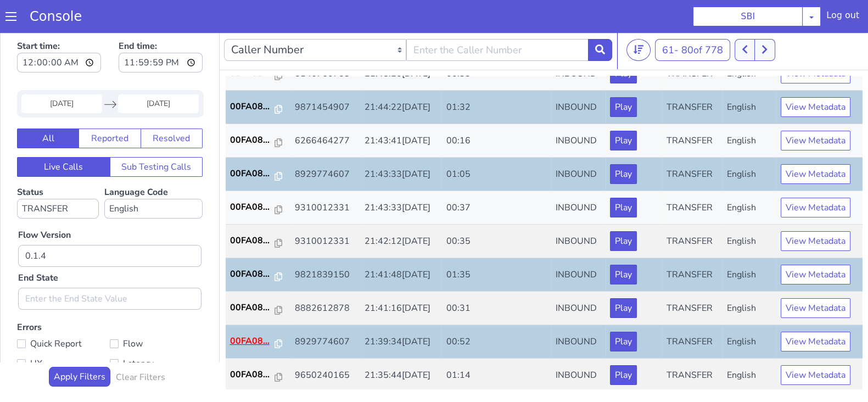 The image size is (868, 402). I want to click on label: Start time:, so click(58, 26).